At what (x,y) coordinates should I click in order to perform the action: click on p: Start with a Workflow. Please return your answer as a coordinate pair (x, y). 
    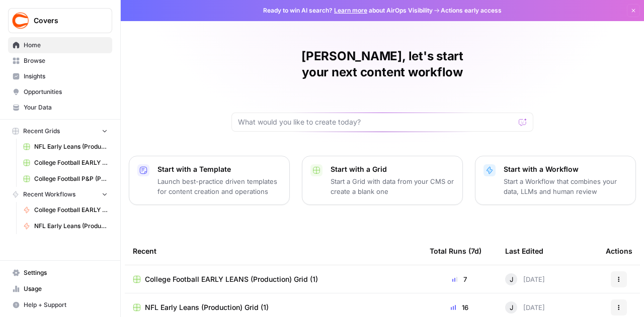
    Looking at the image, I should click on (565, 170).